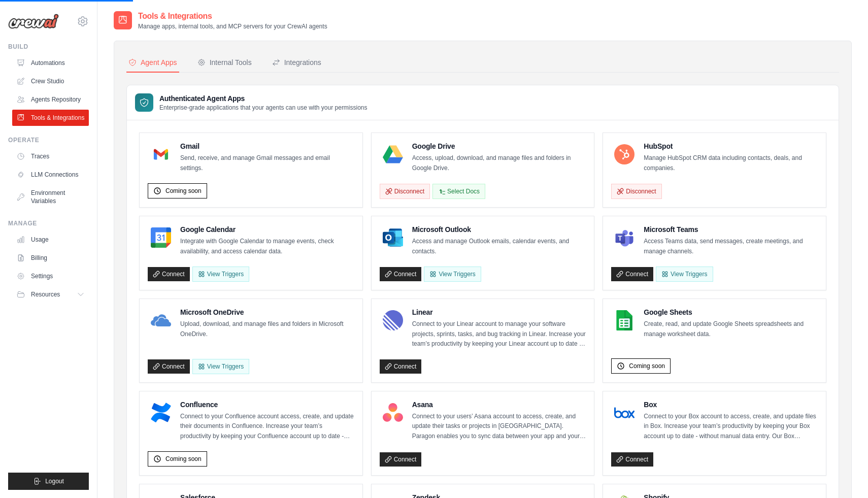  What do you see at coordinates (50, 99) in the screenshot?
I see `a: Agents Repository` at bounding box center [50, 99].